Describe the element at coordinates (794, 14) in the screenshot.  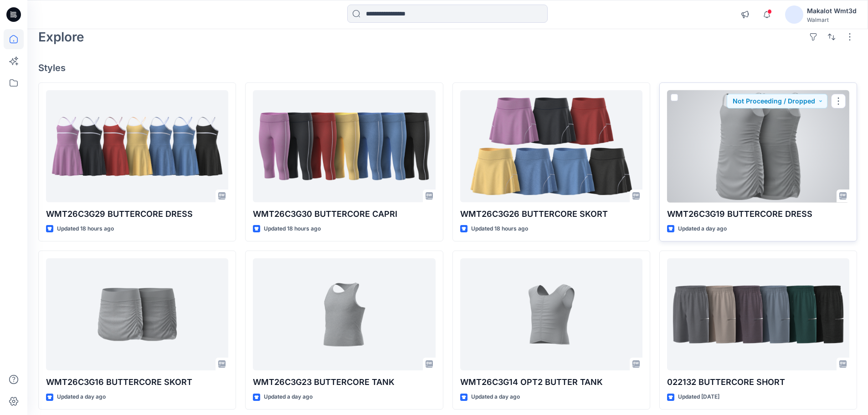
I see `img: avatar` at that location.